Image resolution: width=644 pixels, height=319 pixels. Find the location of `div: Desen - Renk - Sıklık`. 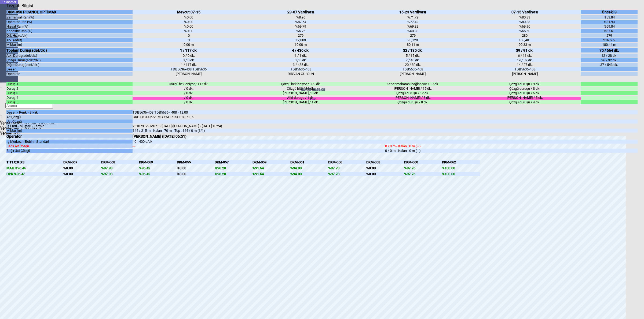

div: Desen - Renk - Sıklık is located at coordinates (70, 113).